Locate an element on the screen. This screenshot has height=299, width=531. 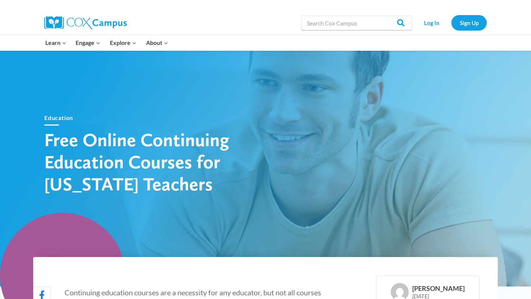
nav: Secondary Navigation is located at coordinates (451, 22).